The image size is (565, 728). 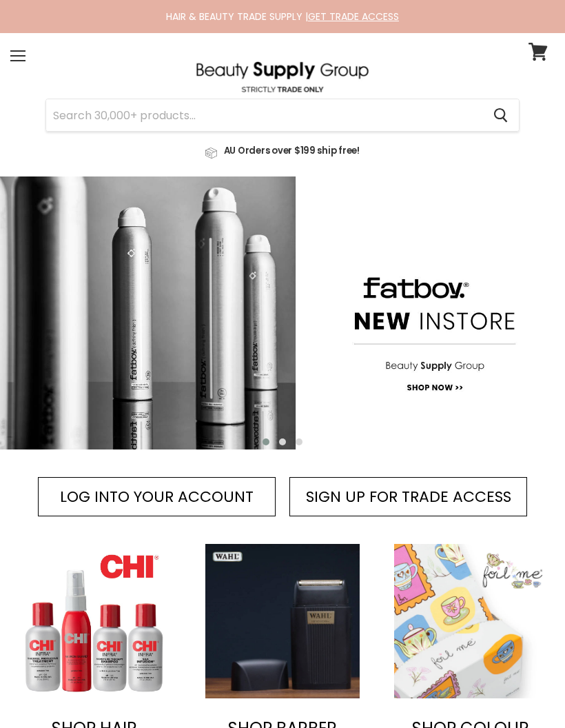 I want to click on a: SIGN UP FOR TRADE ACCESS, so click(x=408, y=496).